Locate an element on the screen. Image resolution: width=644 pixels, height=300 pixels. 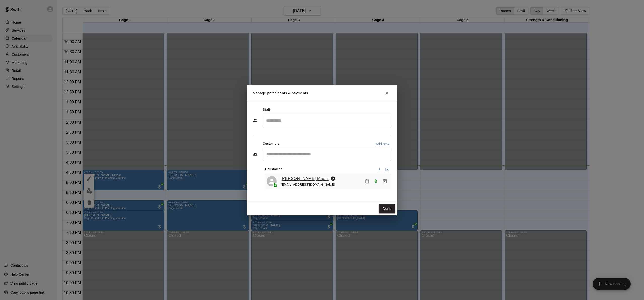
div: Start typing to search customers... is located at coordinates (327, 154).